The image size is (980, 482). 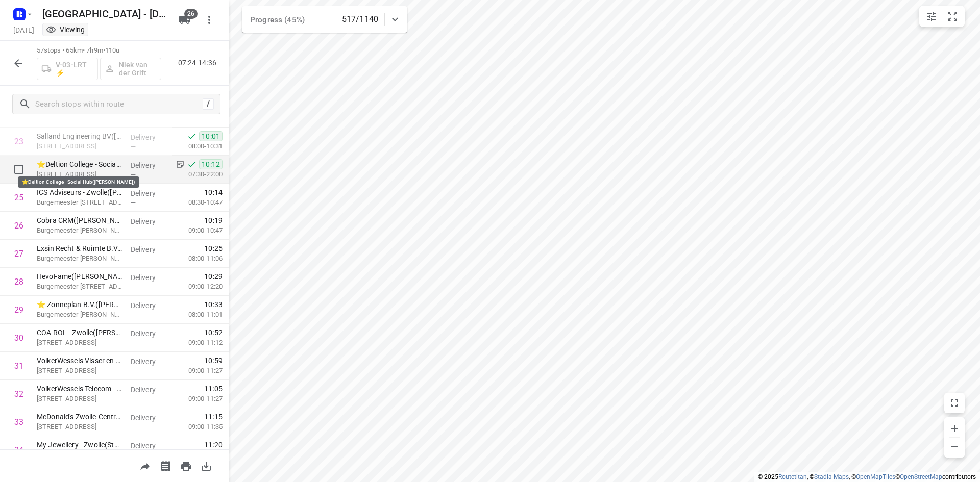 What do you see at coordinates (277, 20) in the screenshot?
I see `span: Progress (45%)` at bounding box center [277, 20].